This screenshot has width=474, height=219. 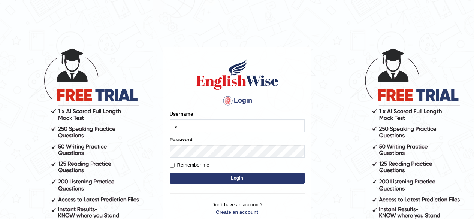 I want to click on input: Remember me, so click(x=172, y=165).